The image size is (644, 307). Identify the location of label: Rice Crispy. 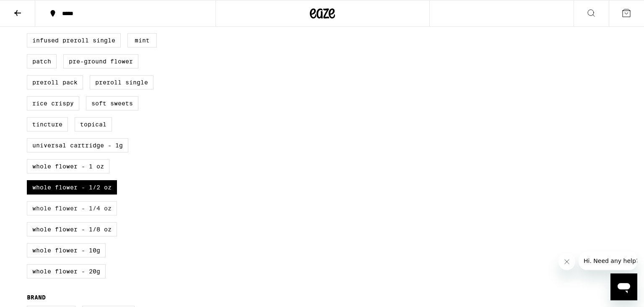
(53, 104).